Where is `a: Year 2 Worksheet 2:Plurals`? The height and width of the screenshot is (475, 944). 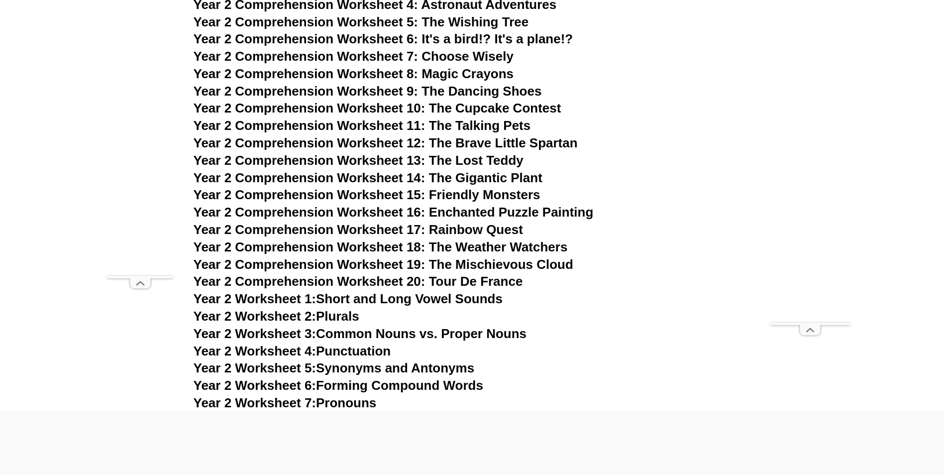
a: Year 2 Worksheet 2:Plurals is located at coordinates (276, 316).